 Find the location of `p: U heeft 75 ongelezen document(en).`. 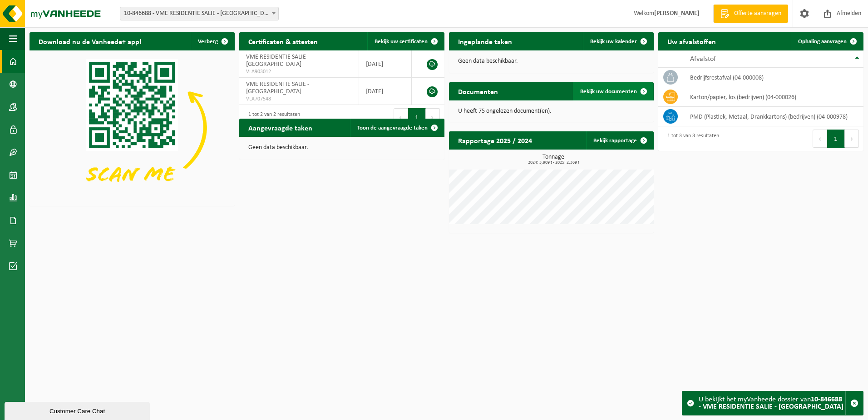

p: U heeft 75 ongelezen document(en). is located at coordinates (552, 111).